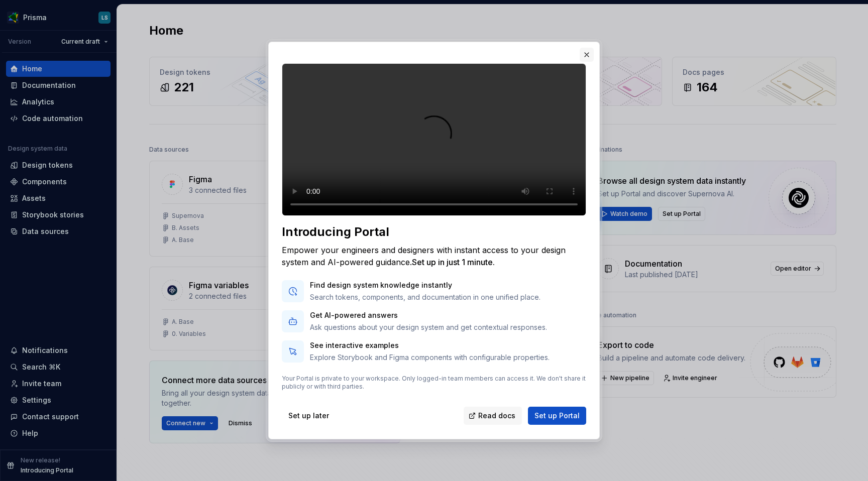  What do you see at coordinates (429, 346) in the screenshot?
I see `p: See interactive examples` at bounding box center [429, 346].